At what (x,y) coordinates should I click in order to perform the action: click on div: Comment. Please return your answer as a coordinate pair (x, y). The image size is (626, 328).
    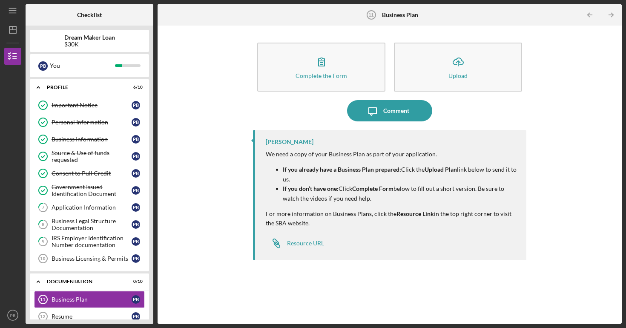
    Looking at the image, I should click on (396, 111).